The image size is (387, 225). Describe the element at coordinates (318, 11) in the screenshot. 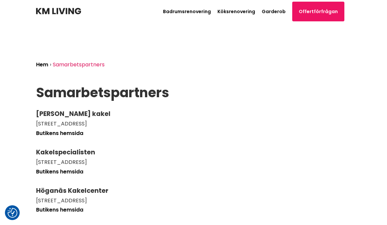

I see `a: Offertförfrågan` at that location.